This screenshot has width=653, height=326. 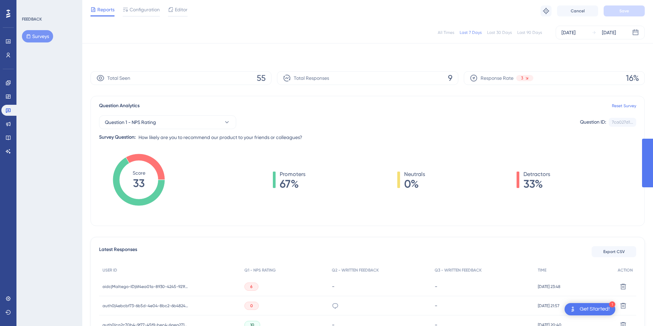 I want to click on div: Survey Question:, so click(x=117, y=137).